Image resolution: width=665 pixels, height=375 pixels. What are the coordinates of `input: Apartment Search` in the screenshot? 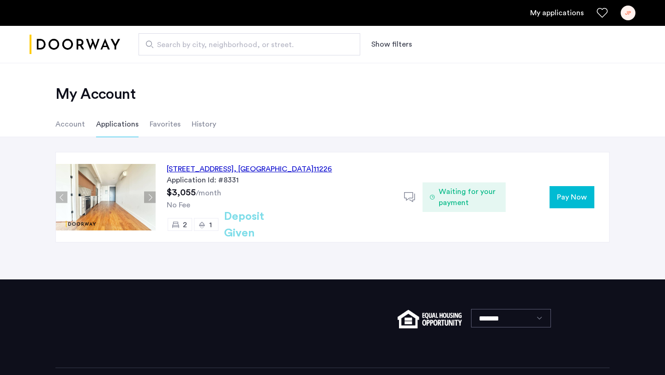 It's located at (249, 44).